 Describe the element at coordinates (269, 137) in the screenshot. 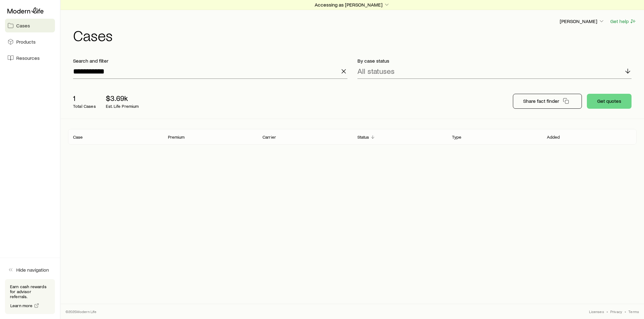

I see `p: Carrier` at that location.